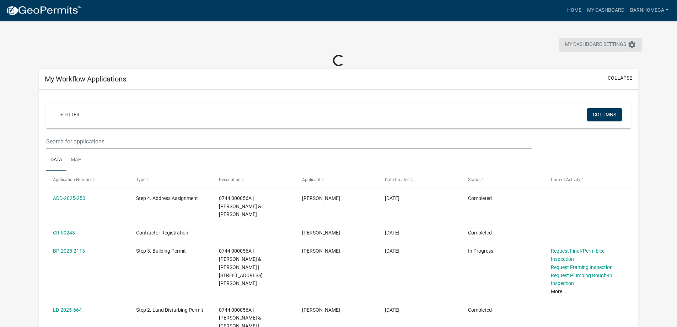 The image size is (677, 327). Describe the element at coordinates (240, 206) in the screenshot. I see `span: 0744 000056A | NANCE JEFFREY & JULIE TURNER` at that location.